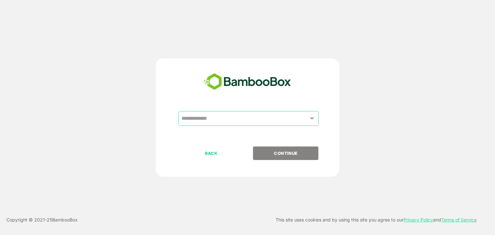 The image size is (495, 235). I want to click on p: Copyright © 2021- 25 BambooBox, so click(42, 220).